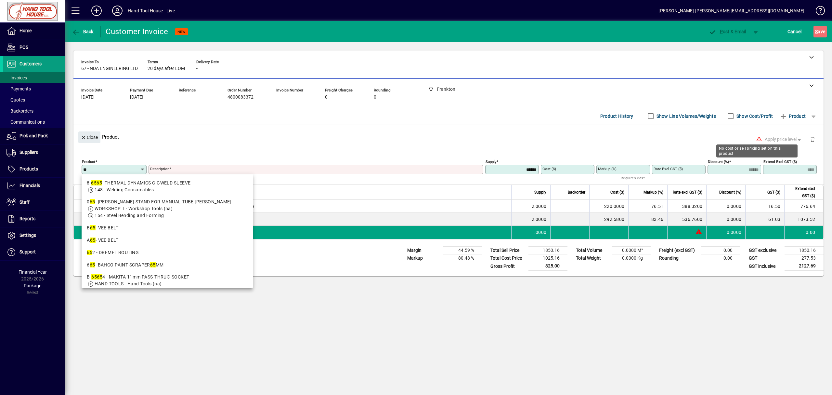  What do you see at coordinates (818, 12) in the screenshot?
I see `a: Knowledge Base` at bounding box center [818, 12].